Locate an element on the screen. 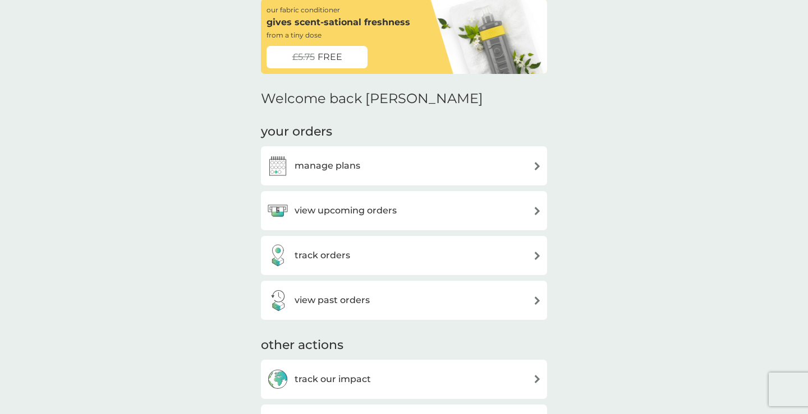  p: our fabric conditioner is located at coordinates (303, 10).